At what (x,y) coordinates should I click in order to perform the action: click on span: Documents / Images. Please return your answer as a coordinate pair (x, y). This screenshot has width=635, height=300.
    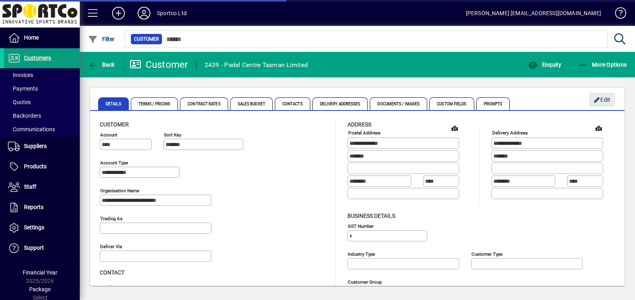
    Looking at the image, I should click on (399, 104).